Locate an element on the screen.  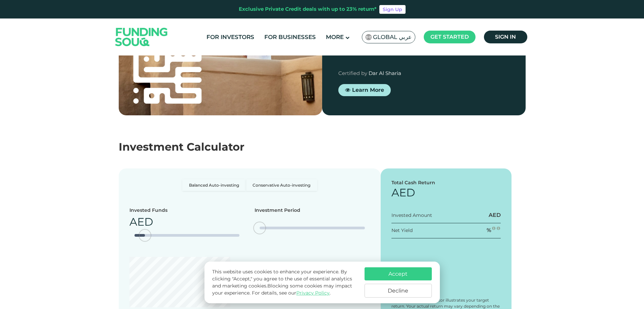
i: 15 forecasted net yield ~ 23% IRR is located at coordinates (494, 228).